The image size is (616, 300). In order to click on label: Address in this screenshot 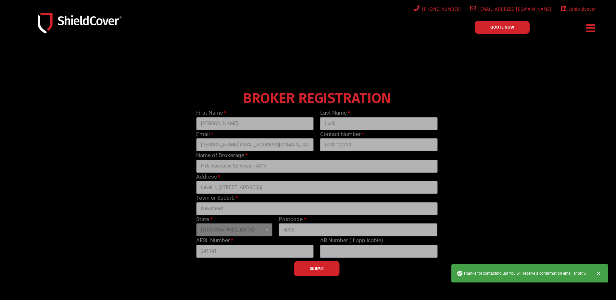, I will do `click(208, 177)`.